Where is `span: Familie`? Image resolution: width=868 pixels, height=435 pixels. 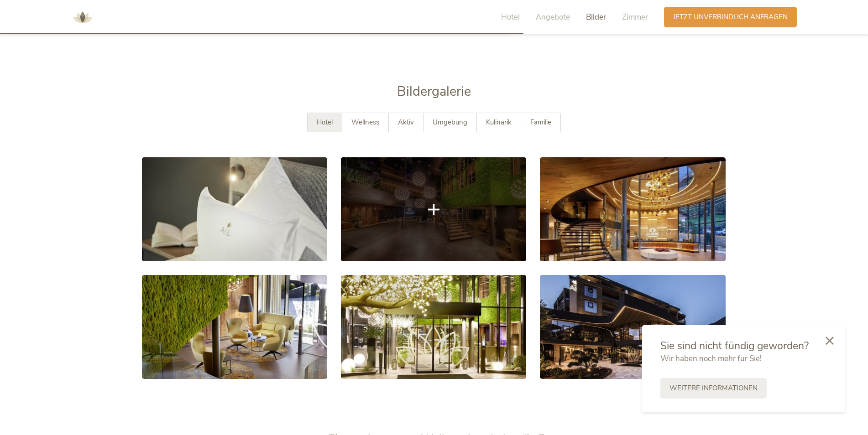 span: Familie is located at coordinates (541, 122).